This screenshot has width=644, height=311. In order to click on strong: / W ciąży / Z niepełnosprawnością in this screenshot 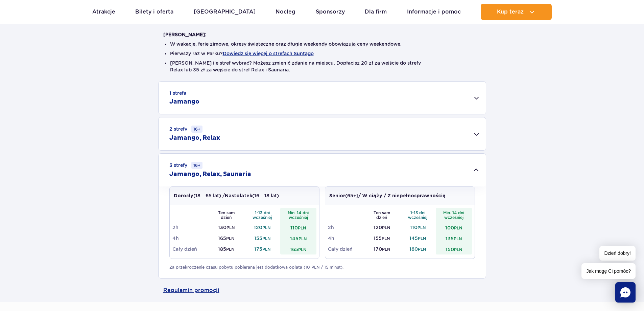, I will do `click(402, 196)`.